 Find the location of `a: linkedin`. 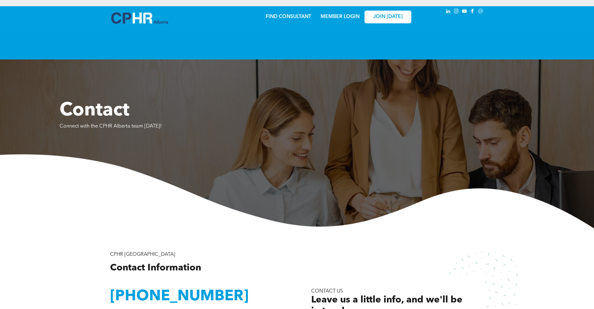

a: linkedin is located at coordinates (448, 12).